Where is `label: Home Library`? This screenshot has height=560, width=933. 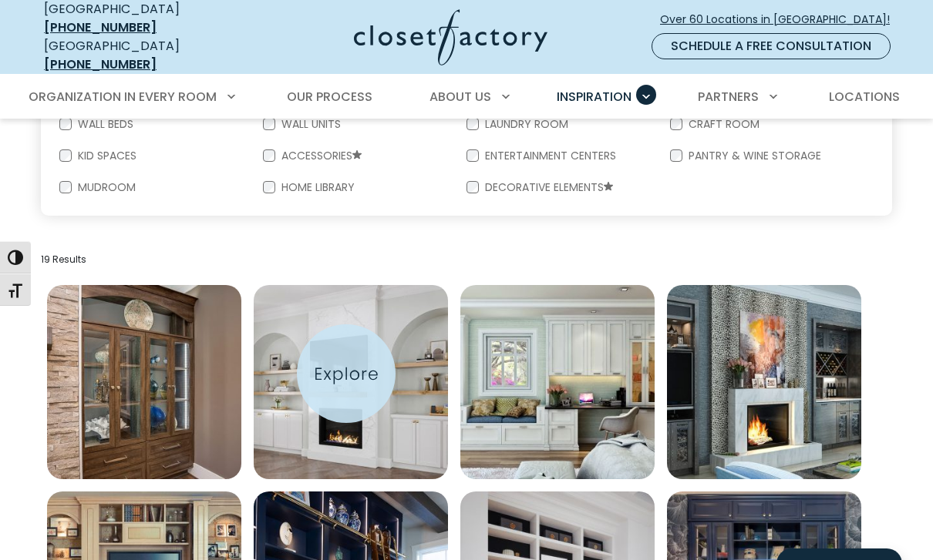 label: Home Library is located at coordinates (316, 187).